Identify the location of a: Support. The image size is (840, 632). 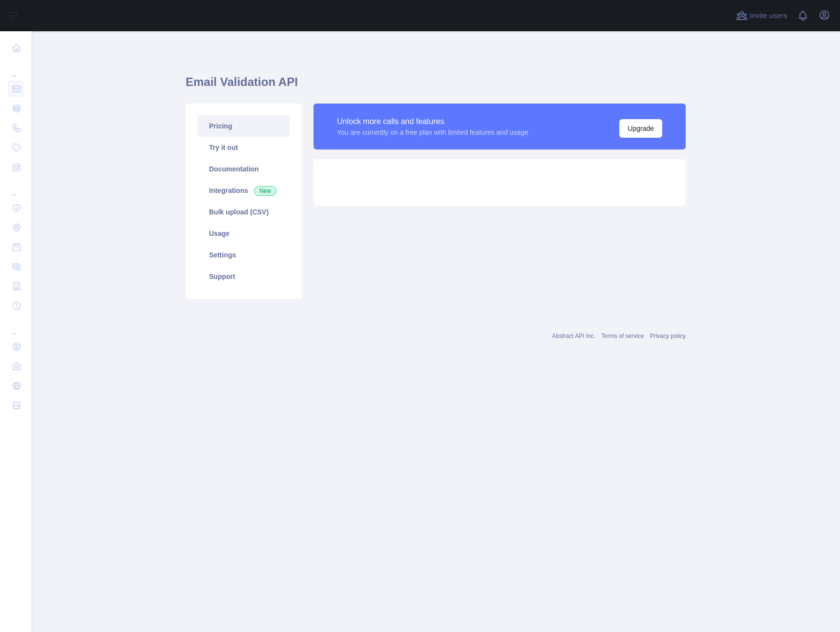
(243, 277).